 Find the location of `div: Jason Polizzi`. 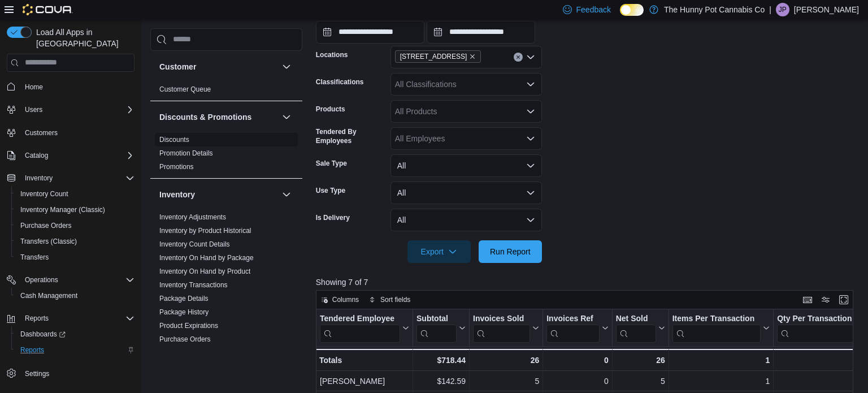

div: Jason Polizzi is located at coordinates (783, 10).